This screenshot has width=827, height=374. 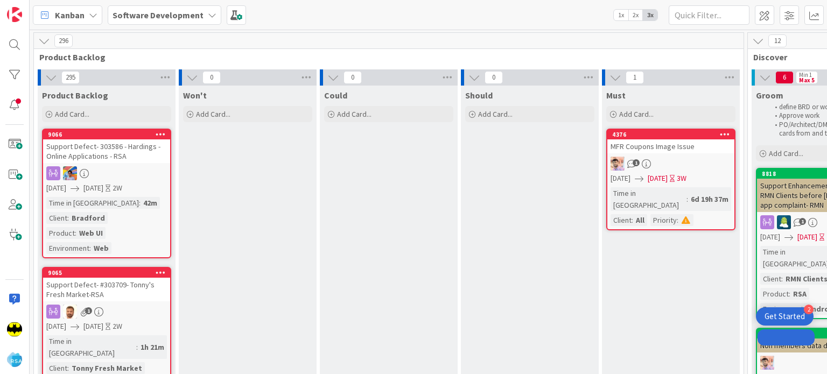 What do you see at coordinates (616, 95) in the screenshot?
I see `span: Must` at bounding box center [616, 95].